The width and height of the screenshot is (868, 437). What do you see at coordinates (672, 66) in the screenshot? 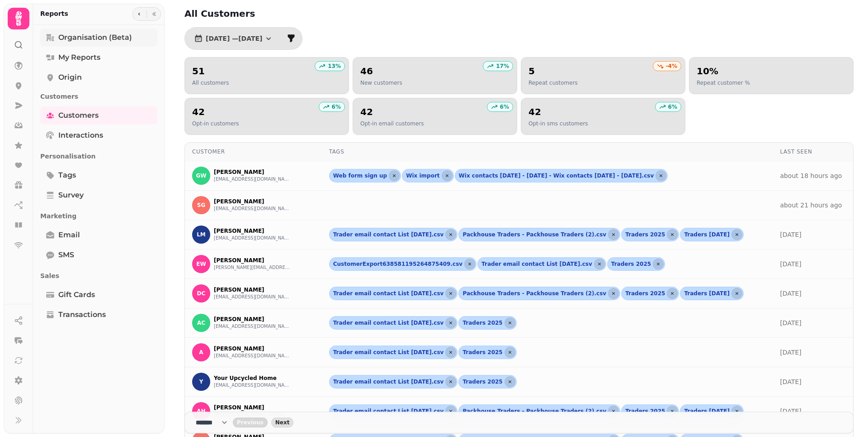
I see `p: -4 %` at bounding box center [672, 66].